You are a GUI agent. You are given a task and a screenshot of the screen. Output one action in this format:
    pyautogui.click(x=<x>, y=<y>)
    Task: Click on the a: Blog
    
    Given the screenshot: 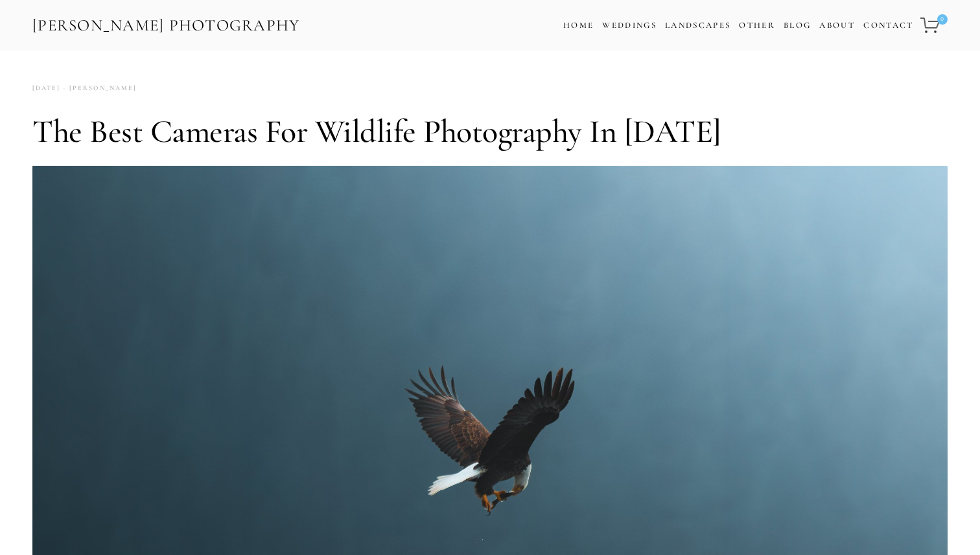 What is the action you would take?
    pyautogui.click(x=797, y=26)
    